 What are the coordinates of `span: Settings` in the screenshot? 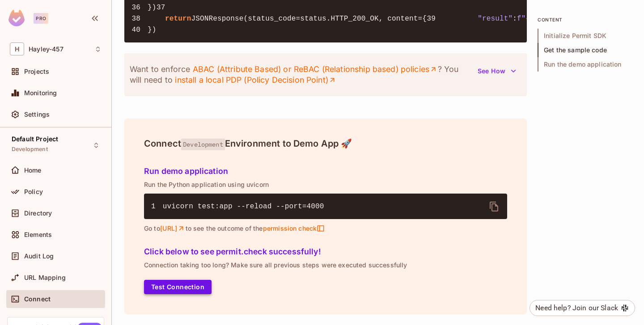 It's located at (37, 115).